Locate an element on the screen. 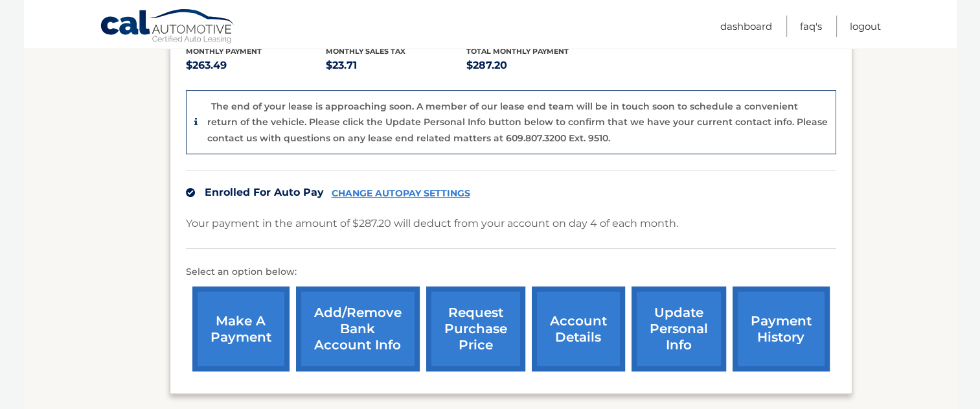  span: Total Monthly Payment is located at coordinates (518, 51).